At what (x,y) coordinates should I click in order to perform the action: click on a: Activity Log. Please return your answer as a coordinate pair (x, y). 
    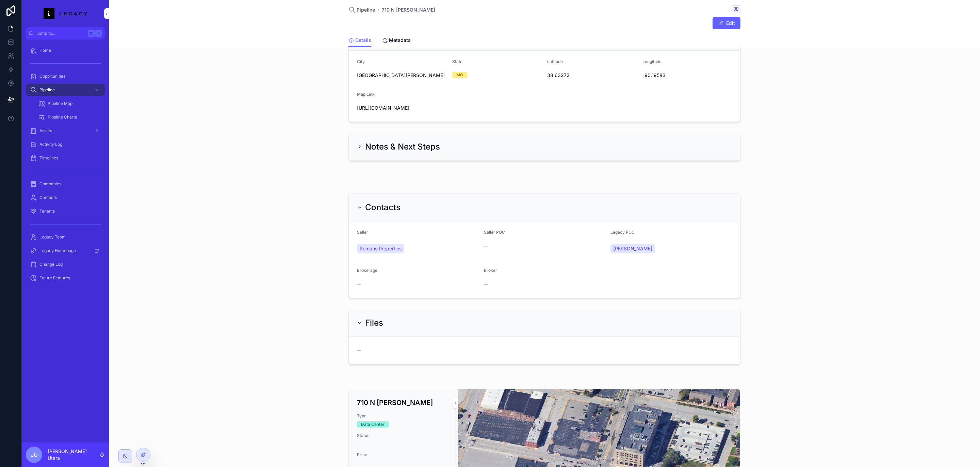
    Looking at the image, I should click on (65, 144).